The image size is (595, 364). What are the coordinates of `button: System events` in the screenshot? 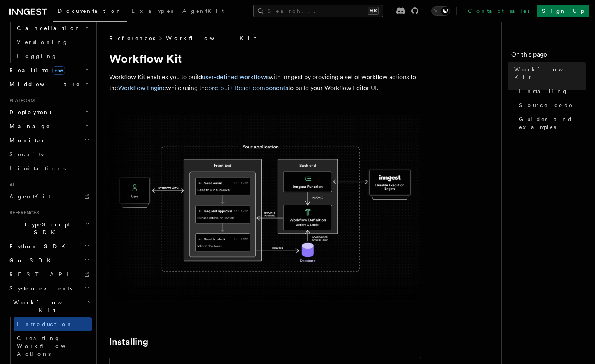 It's located at (49, 288).